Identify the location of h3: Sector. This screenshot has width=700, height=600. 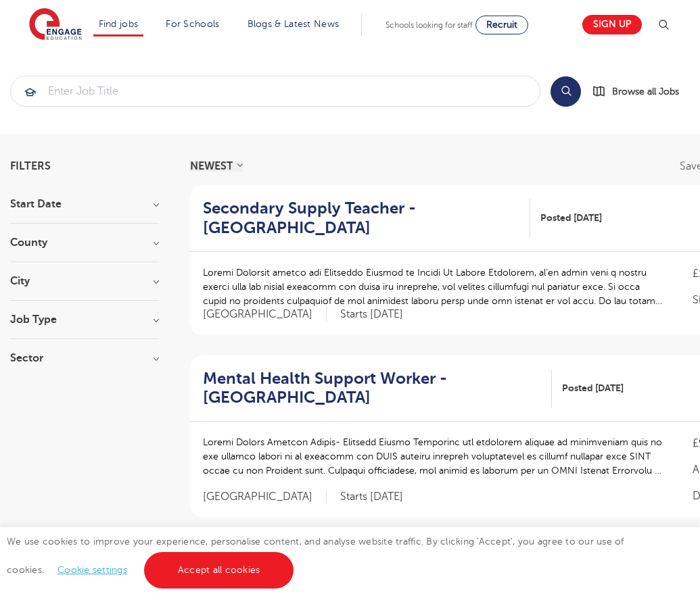
(85, 358).